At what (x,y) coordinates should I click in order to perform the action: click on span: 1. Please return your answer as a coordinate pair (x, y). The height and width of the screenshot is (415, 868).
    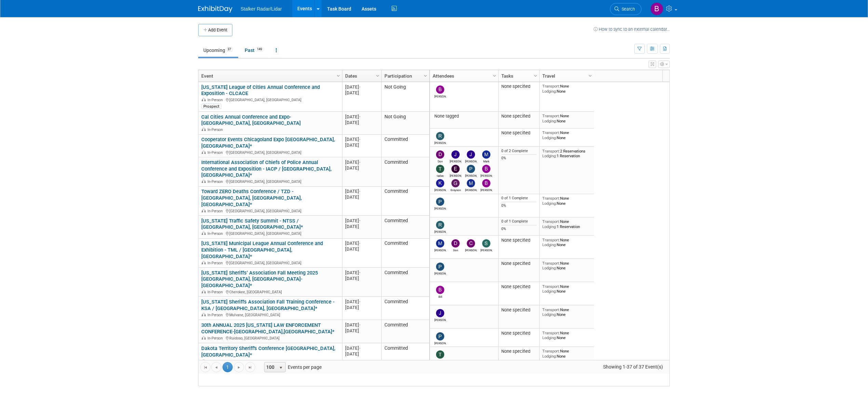
    Looking at the image, I should click on (228, 367).